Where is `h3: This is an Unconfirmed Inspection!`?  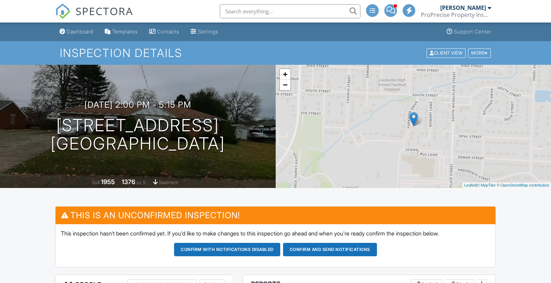
h3: This is an Unconfirmed Inspection! is located at coordinates (276, 215).